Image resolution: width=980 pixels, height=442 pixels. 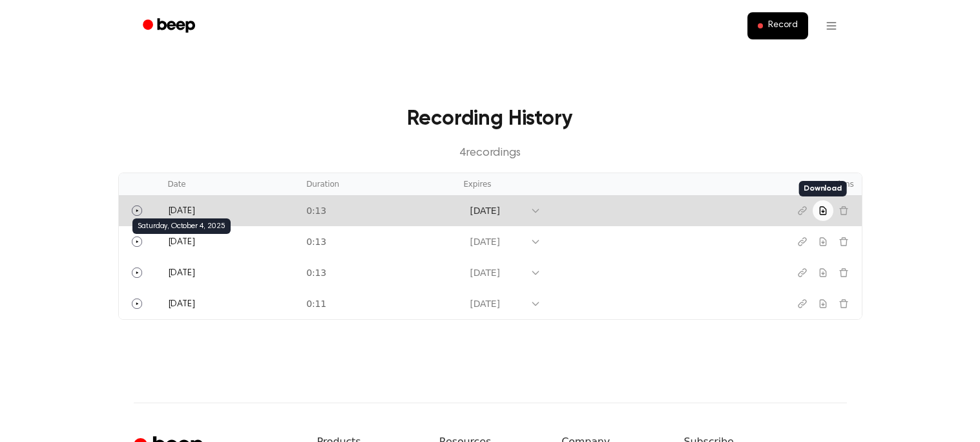 What do you see at coordinates (490, 153) in the screenshot?
I see `p: 4 recording s` at bounding box center [490, 153].